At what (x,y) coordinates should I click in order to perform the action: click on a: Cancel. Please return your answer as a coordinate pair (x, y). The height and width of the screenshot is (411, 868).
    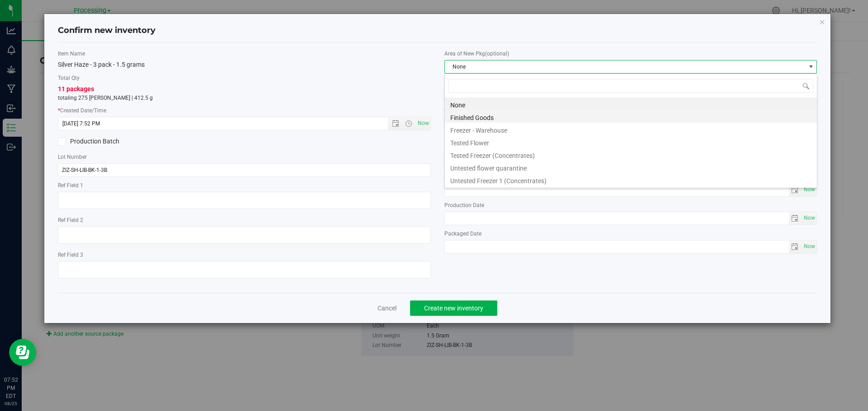
    Looking at the image, I should click on (387, 308).